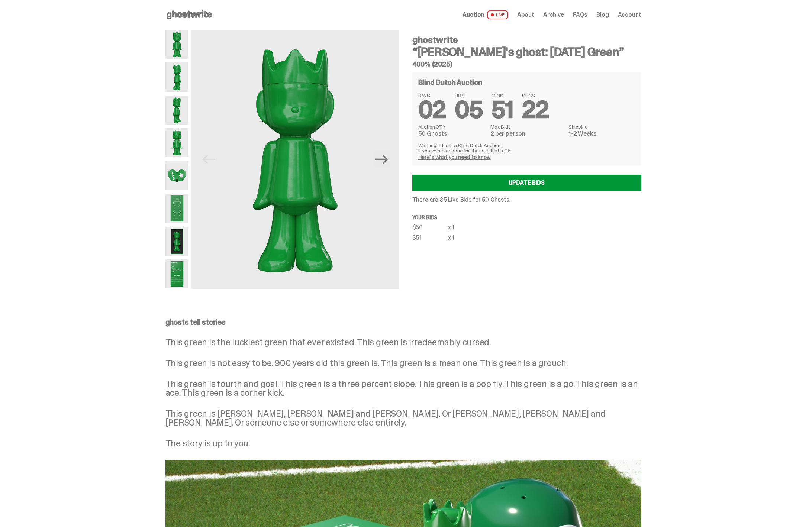 The height and width of the screenshot is (527, 812). Describe the element at coordinates (527, 127) in the screenshot. I see `dt: Max Bids` at that location.